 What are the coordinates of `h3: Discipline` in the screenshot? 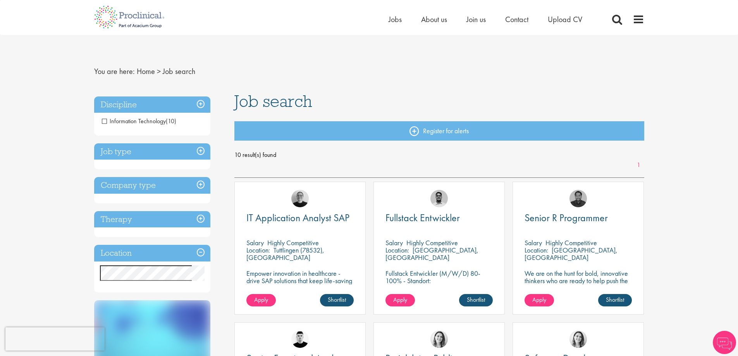 It's located at (152, 105).